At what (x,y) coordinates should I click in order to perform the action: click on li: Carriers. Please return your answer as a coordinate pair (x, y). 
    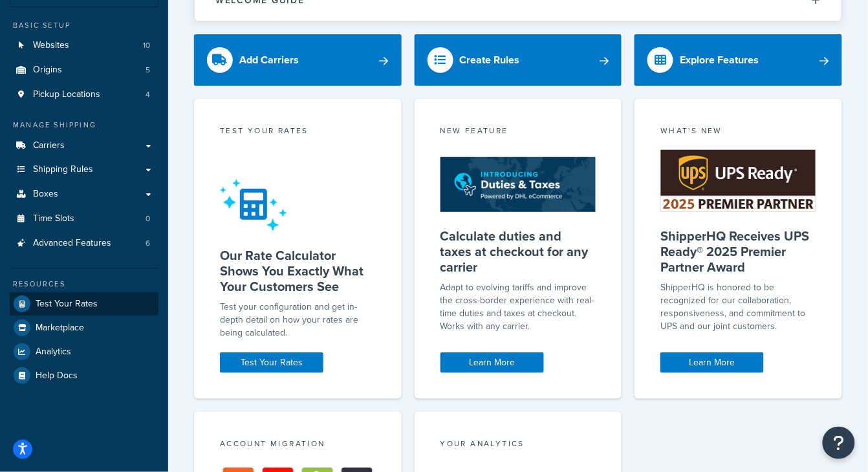
    Looking at the image, I should click on (84, 146).